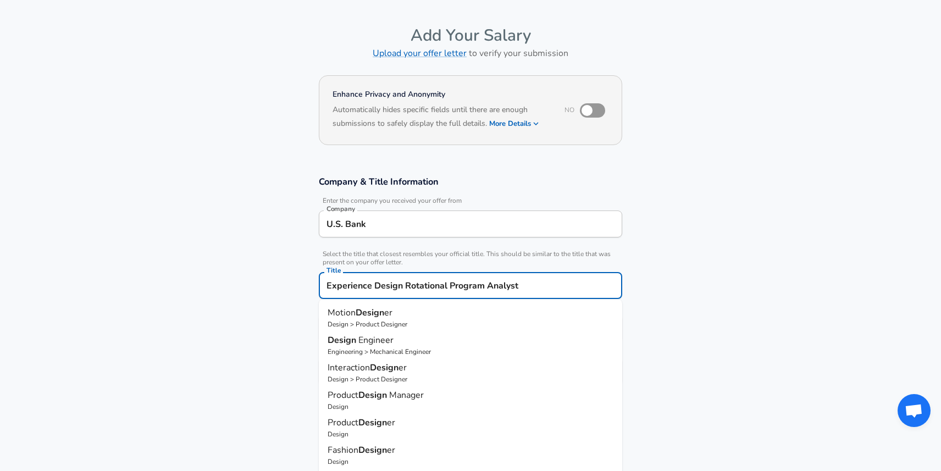 The width and height of the screenshot is (941, 471). Describe the element at coordinates (343, 450) in the screenshot. I see `span: Fashion` at that location.